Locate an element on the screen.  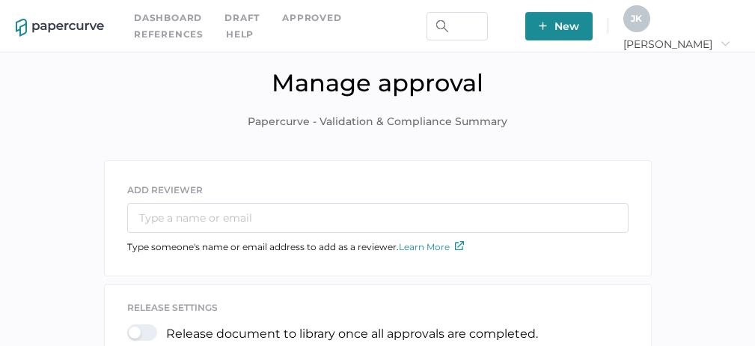
span: ADD REVIEWER is located at coordinates (165, 189).